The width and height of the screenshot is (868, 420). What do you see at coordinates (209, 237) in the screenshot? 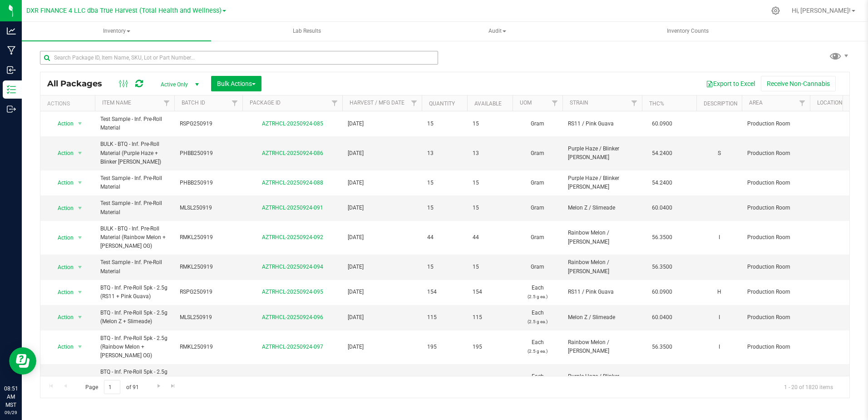
I see `span: RMKL250919` at bounding box center [209, 237].